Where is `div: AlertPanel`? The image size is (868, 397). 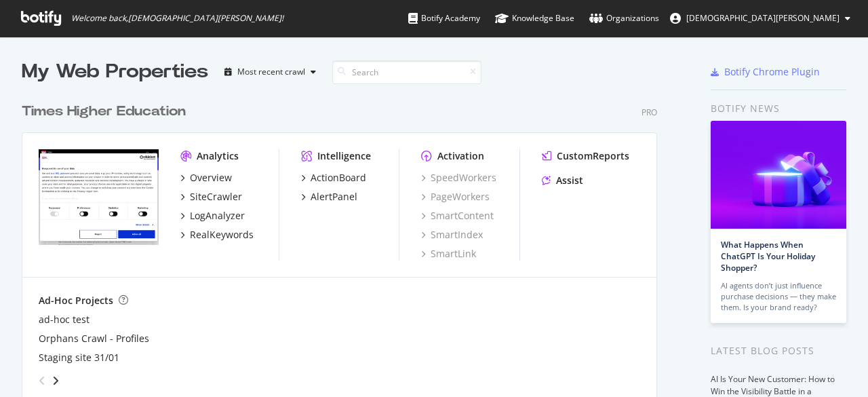 div: AlertPanel is located at coordinates (334, 197).